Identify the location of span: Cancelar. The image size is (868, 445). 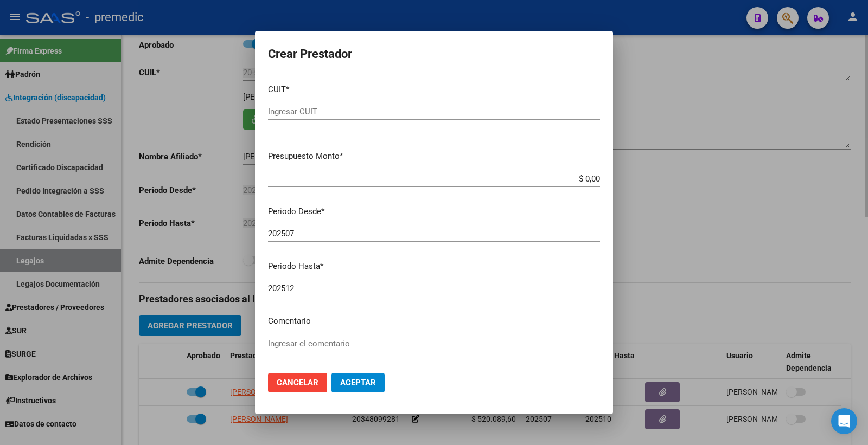
(297, 383).